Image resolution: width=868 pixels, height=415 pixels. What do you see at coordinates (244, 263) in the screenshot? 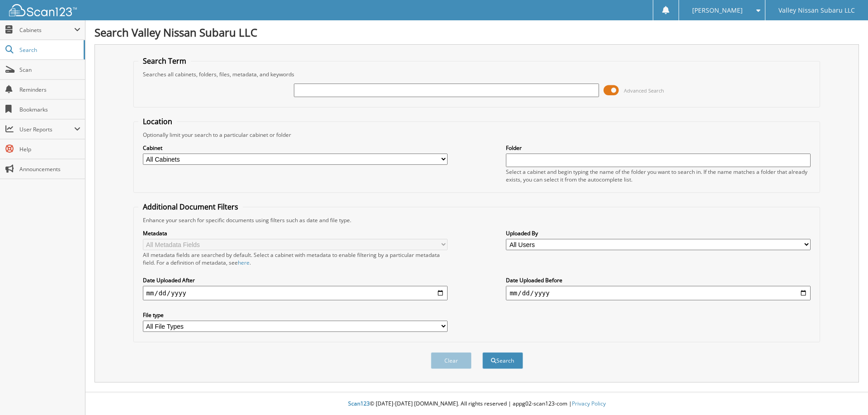
I see `a: here` at bounding box center [244, 263].